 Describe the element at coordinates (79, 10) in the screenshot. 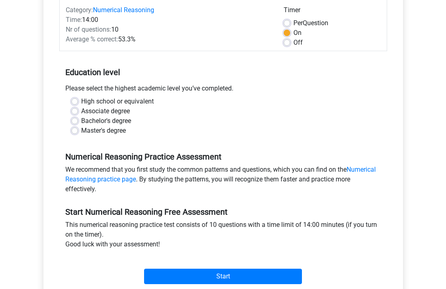

I see `span: Category:` at that location.